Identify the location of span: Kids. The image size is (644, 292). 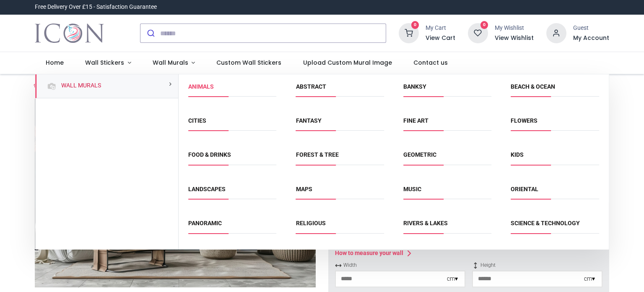
(555, 157).